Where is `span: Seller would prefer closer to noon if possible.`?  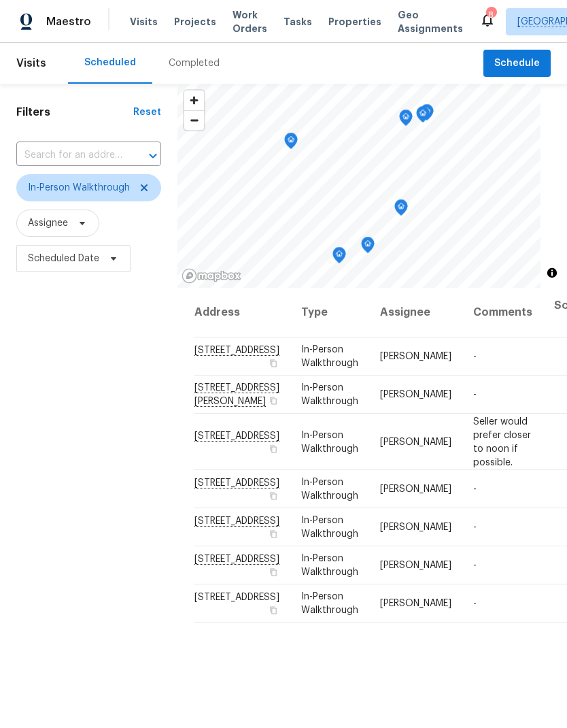 span: Seller would prefer closer to noon if possible. is located at coordinates (502, 441).